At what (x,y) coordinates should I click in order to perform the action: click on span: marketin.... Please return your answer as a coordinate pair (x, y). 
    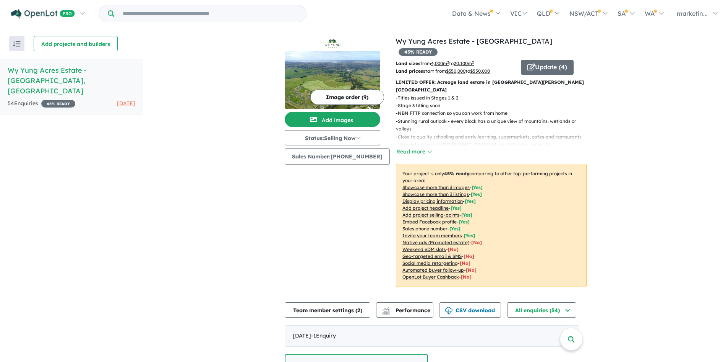
    Looking at the image, I should click on (692, 13).